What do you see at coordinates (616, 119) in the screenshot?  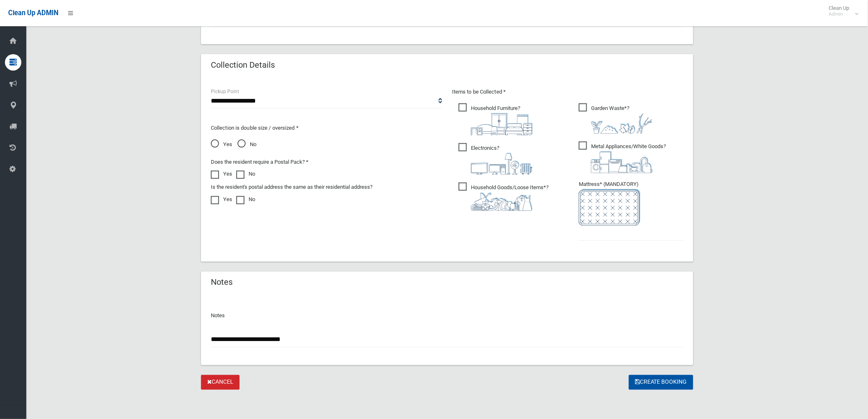 I see `span: Garden Waste*` at bounding box center [616, 119].